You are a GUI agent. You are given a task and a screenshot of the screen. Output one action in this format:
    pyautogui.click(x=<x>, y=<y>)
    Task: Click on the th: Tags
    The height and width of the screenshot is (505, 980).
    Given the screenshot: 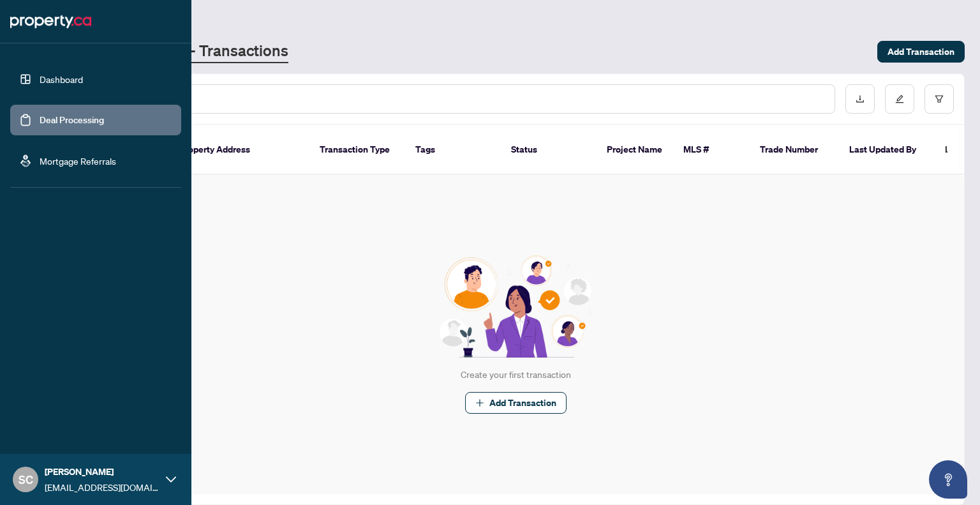 What is the action you would take?
    pyautogui.click(x=453, y=150)
    